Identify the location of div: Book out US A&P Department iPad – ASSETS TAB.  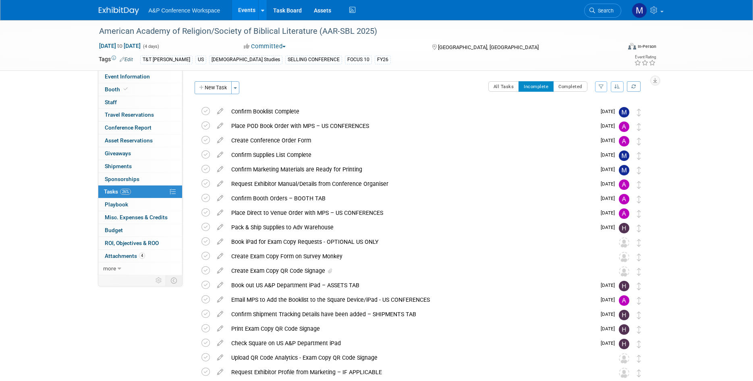
(411, 285).